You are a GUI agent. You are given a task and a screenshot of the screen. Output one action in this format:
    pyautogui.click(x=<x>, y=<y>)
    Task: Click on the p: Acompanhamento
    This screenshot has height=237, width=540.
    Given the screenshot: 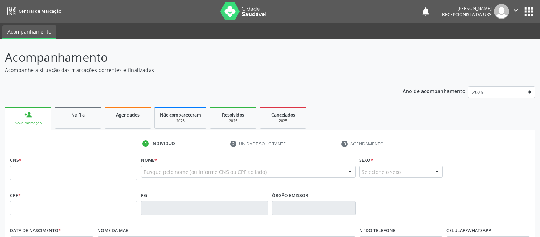 What is the action you would take?
    pyautogui.click(x=190, y=57)
    